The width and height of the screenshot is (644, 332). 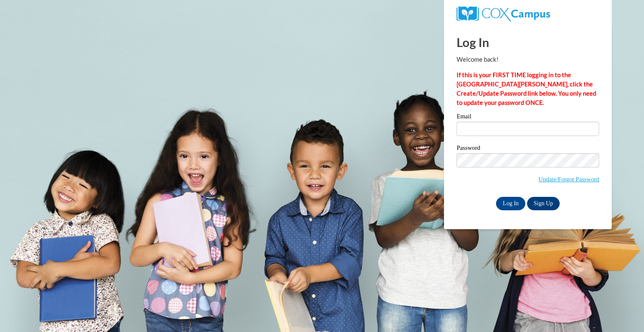 What do you see at coordinates (528, 149) in the screenshot?
I see `label: Password` at bounding box center [528, 149].